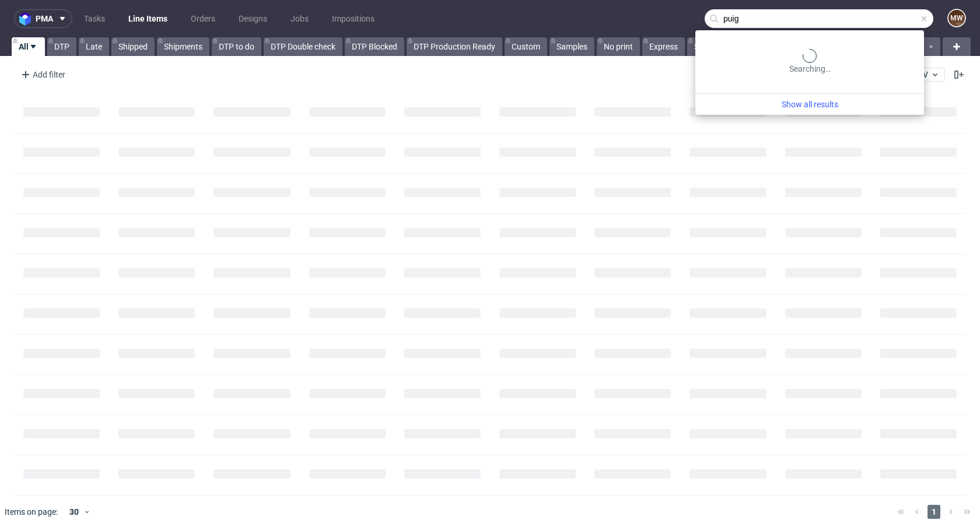  What do you see at coordinates (31, 512) in the screenshot?
I see `span: Items on page:` at bounding box center [31, 512].